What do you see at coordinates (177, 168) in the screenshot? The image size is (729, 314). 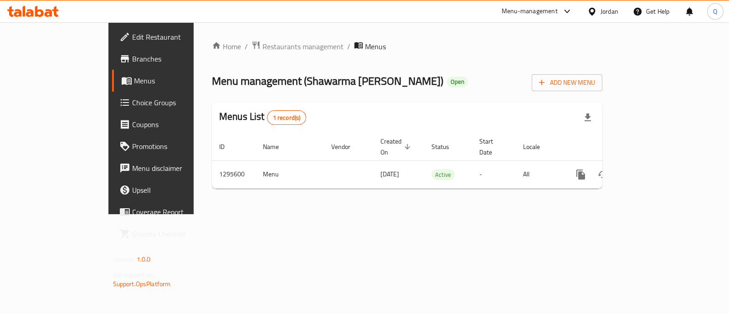 I see `span: Menu disclaimer` at bounding box center [177, 168].